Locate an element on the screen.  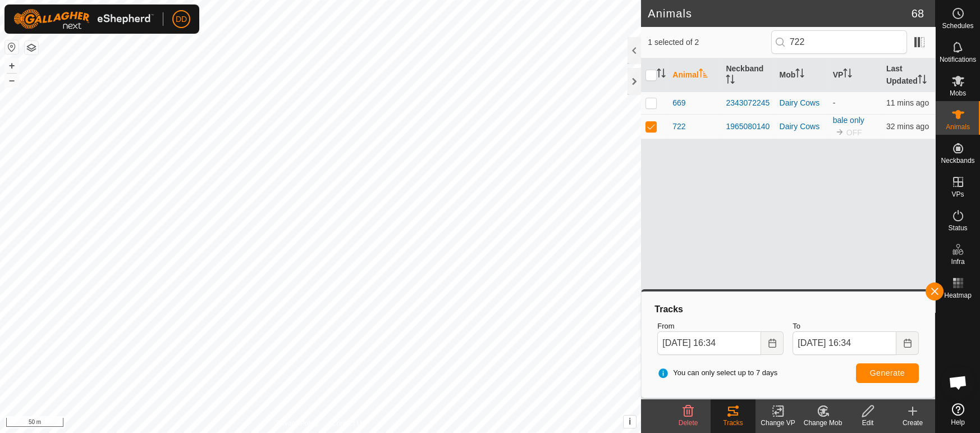
span: Schedules is located at coordinates (957, 26).